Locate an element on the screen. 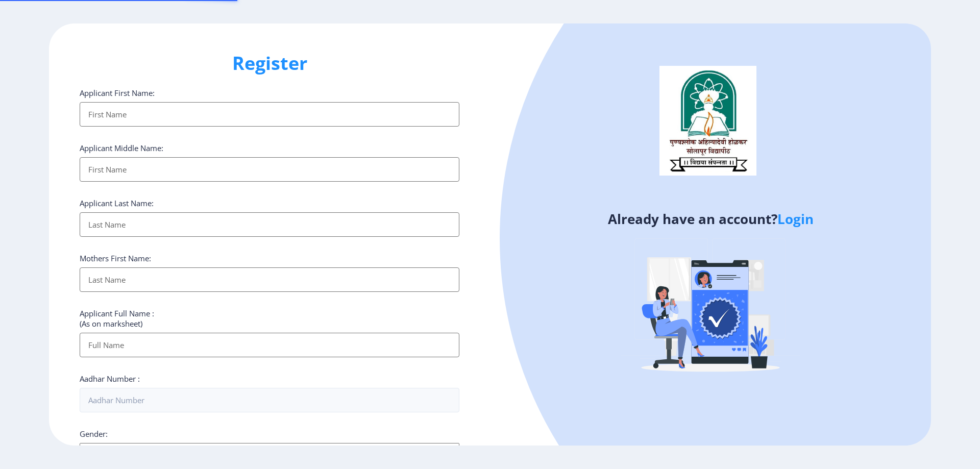  img: logo is located at coordinates (709, 121).